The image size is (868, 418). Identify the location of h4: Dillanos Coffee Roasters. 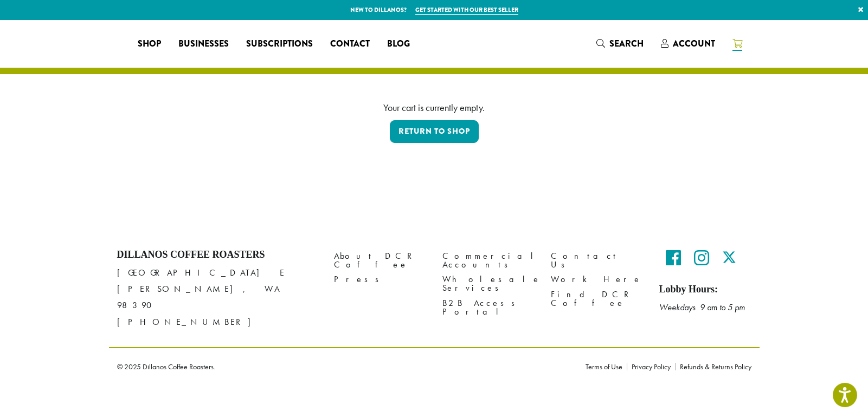
(217, 255).